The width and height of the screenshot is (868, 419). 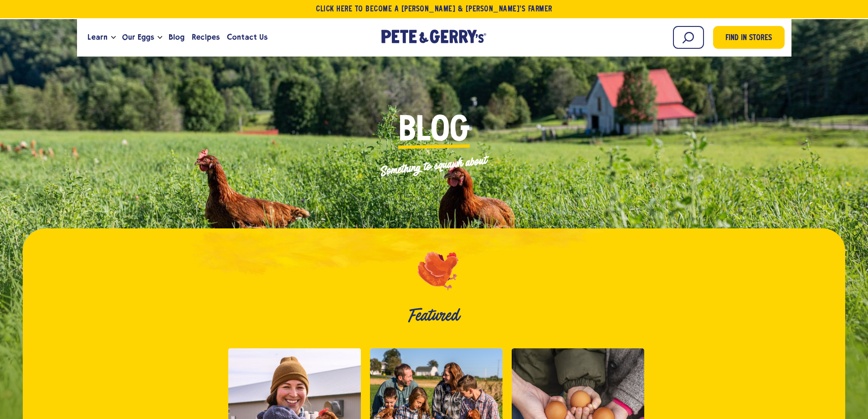 What do you see at coordinates (434, 315) in the screenshot?
I see `p: Featured` at bounding box center [434, 315].